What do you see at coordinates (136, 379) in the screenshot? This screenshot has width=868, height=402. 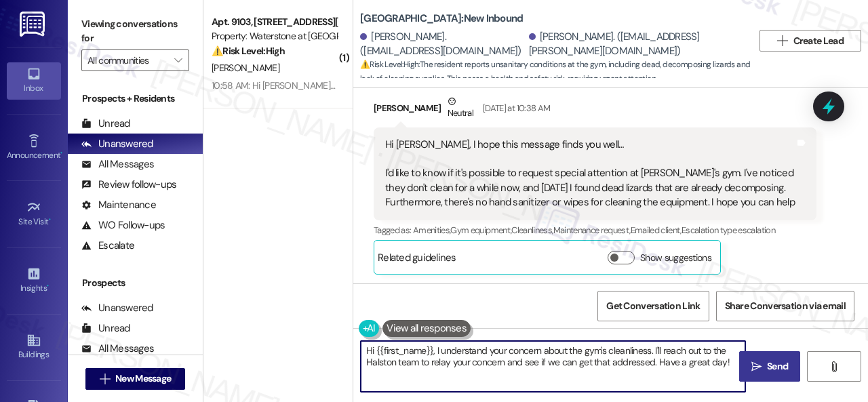 I see `button: New Message` at bounding box center [136, 379].